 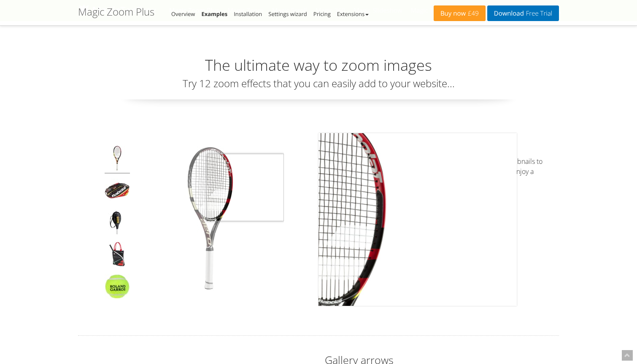 I want to click on a: Magic Zoom Plus - ExamplesMagic Zoom Plus - Examples, so click(x=210, y=220).